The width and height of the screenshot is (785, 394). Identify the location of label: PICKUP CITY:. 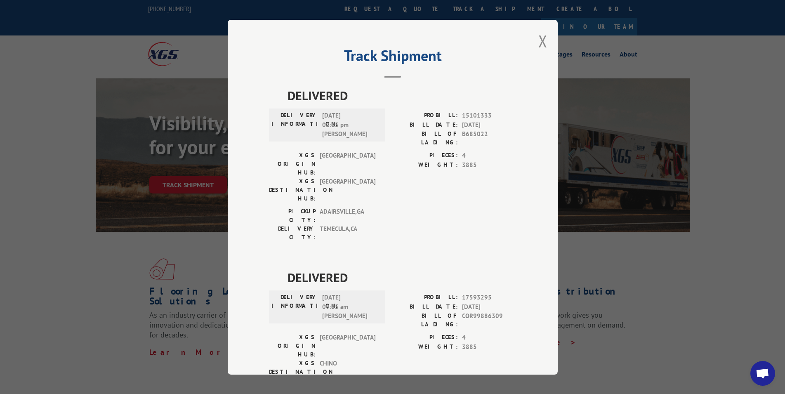
(292, 216).